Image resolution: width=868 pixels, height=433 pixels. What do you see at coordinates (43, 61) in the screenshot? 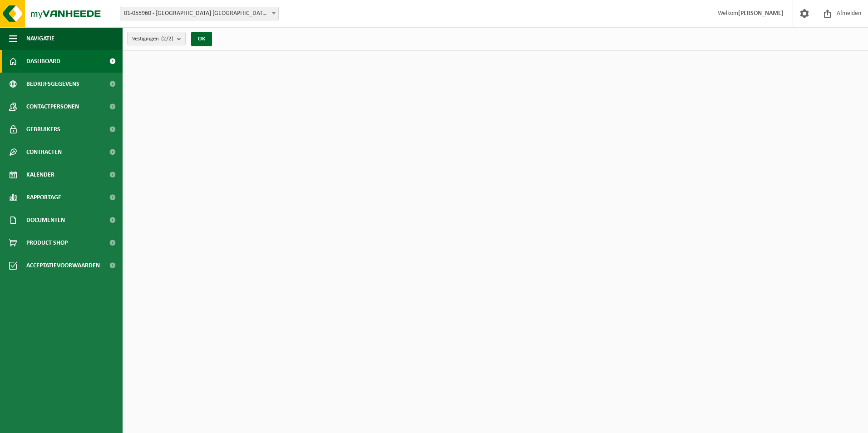
I see `span: Dashboard` at bounding box center [43, 61].